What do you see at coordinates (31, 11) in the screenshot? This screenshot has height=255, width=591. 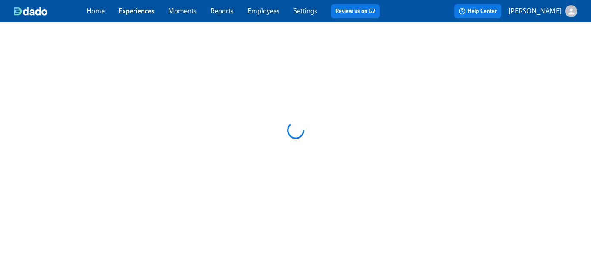 I see `img: dado` at bounding box center [31, 11].